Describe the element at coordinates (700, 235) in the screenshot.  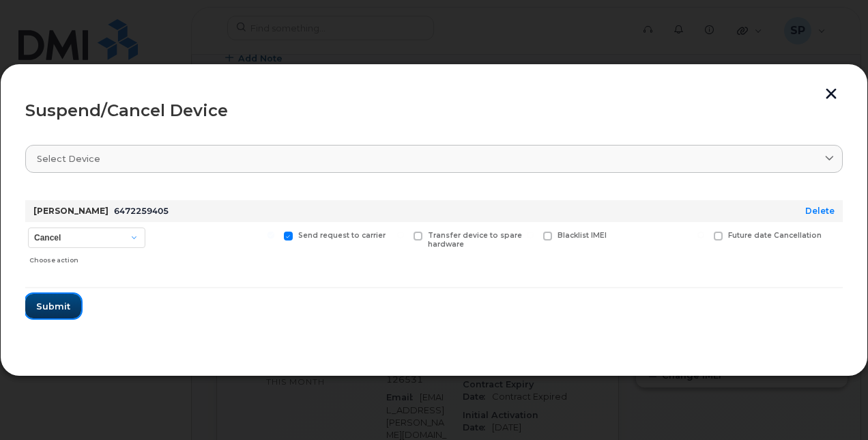
I see `input: Future date Cancellation` at that location.